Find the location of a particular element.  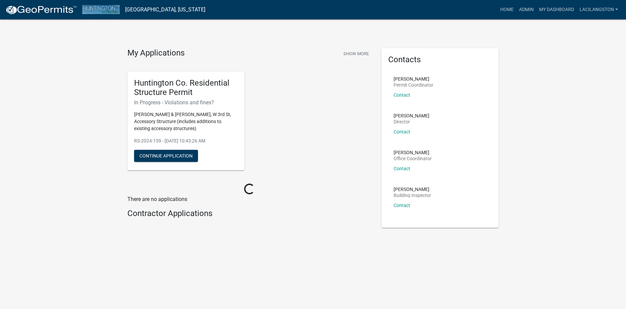

a: Admin is located at coordinates (526, 10).